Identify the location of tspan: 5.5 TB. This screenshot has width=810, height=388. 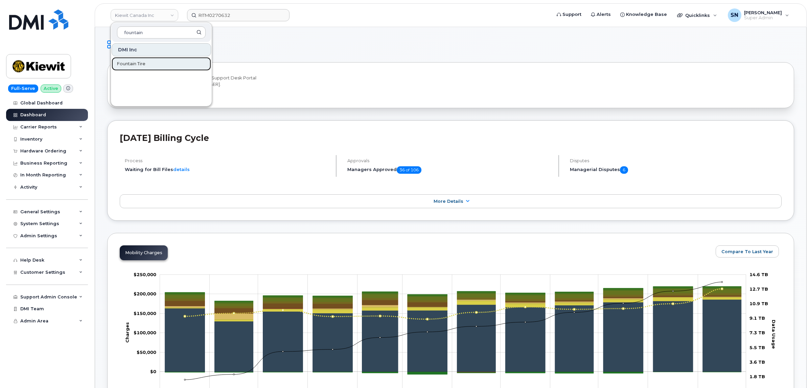
(757, 348).